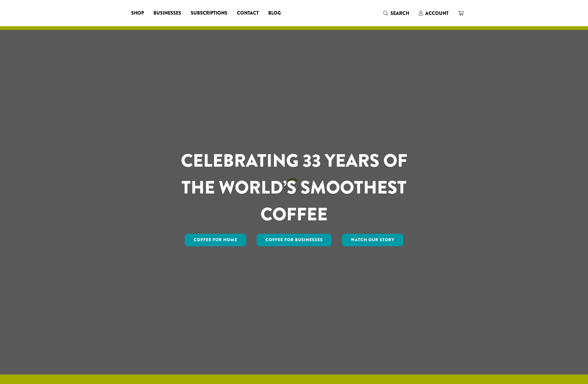  Describe the element at coordinates (167, 13) in the screenshot. I see `span: Businesses` at that location.